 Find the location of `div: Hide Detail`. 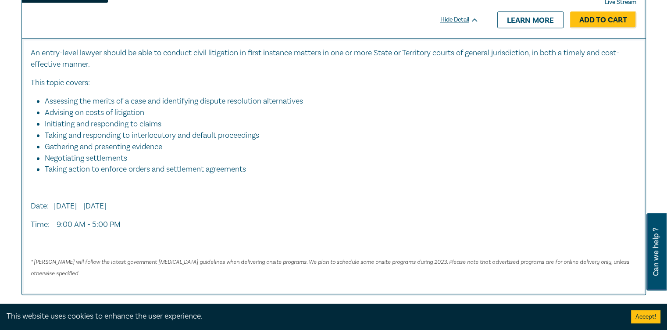

div: Hide Detail is located at coordinates (465, 20).